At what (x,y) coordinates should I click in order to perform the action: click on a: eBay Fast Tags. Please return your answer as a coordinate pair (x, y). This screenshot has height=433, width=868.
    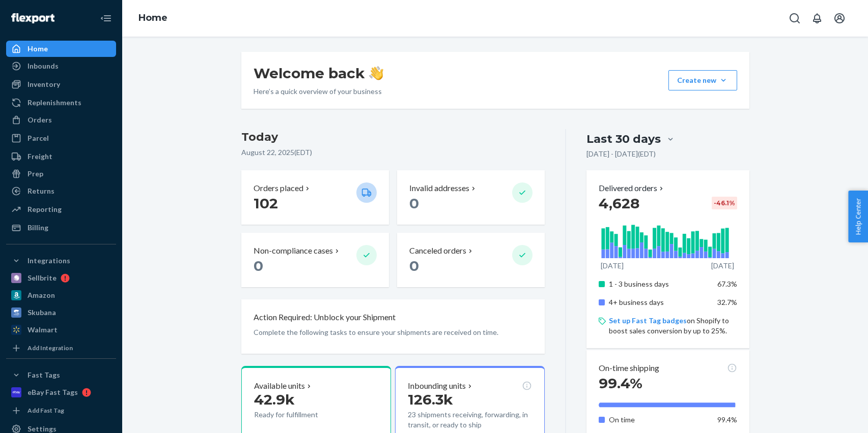
    Looking at the image, I should click on (61, 393).